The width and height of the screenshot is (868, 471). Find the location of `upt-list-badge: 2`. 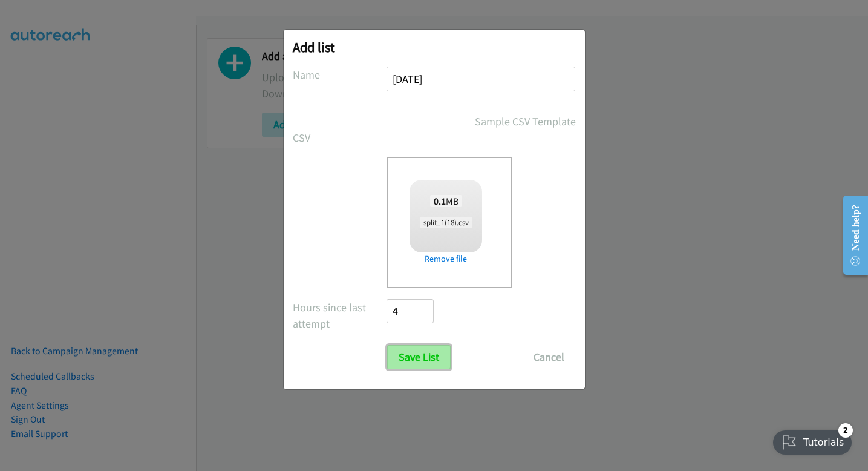

upt-list-badge: 2 is located at coordinates (80, 12).